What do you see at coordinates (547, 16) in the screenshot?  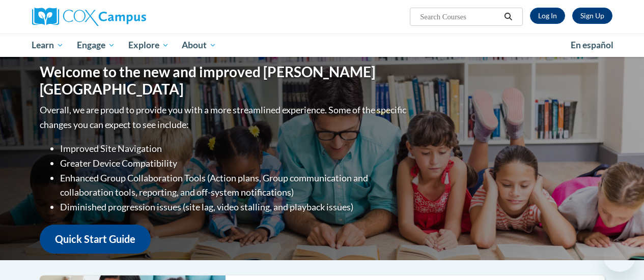 I see `a: Log In` at bounding box center [547, 16].